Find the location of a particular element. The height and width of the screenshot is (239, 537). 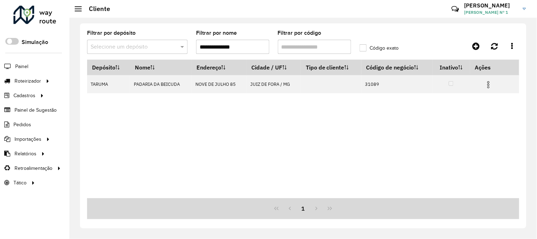

h2: Cliente is located at coordinates (96, 9).